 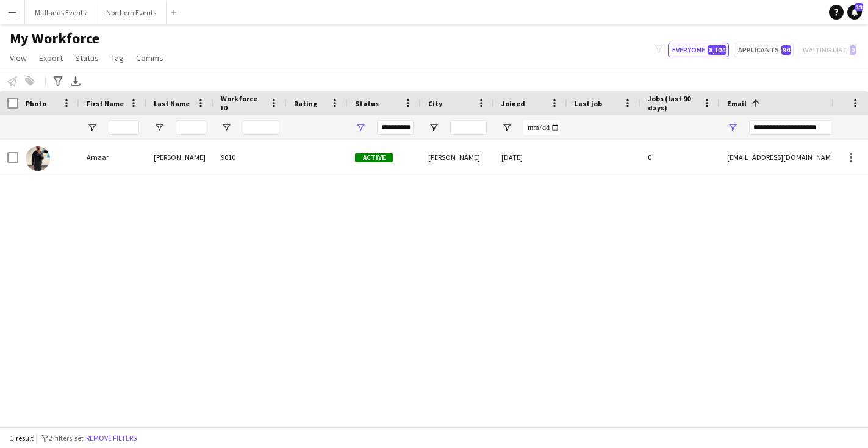 What do you see at coordinates (854, 12) in the screenshot?
I see `a: 19` at bounding box center [854, 12].